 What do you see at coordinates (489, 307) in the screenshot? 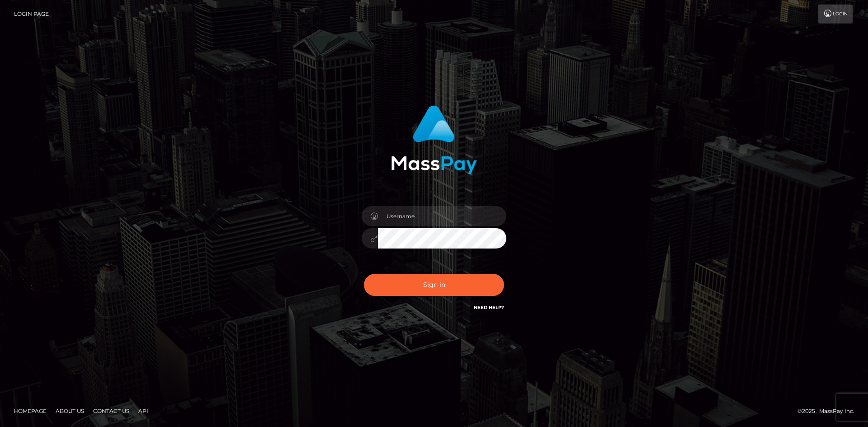
I see `a: Need Help?` at bounding box center [489, 307].